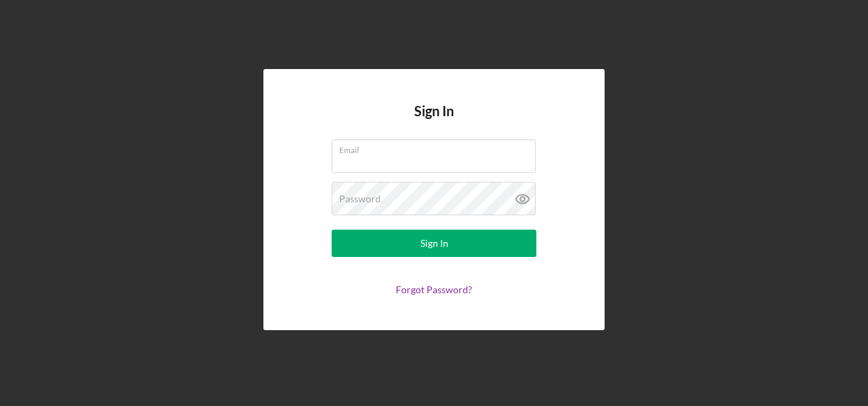 This screenshot has width=868, height=406. Describe the element at coordinates (437, 147) in the screenshot. I see `label: Email` at that location.